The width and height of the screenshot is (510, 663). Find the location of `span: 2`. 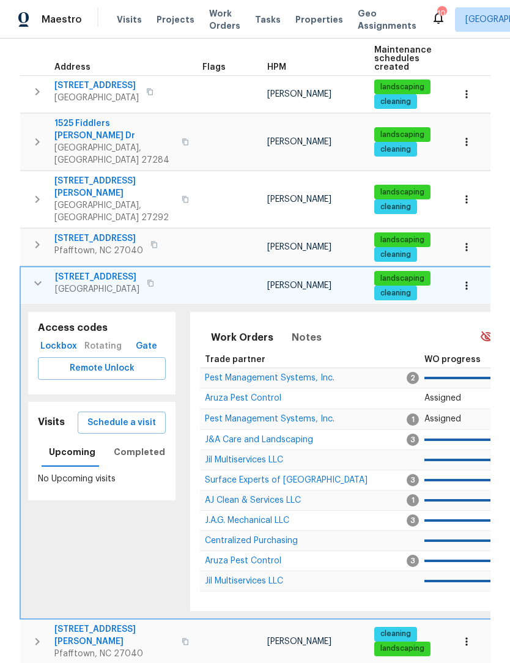

span: 2 is located at coordinates (413, 378).